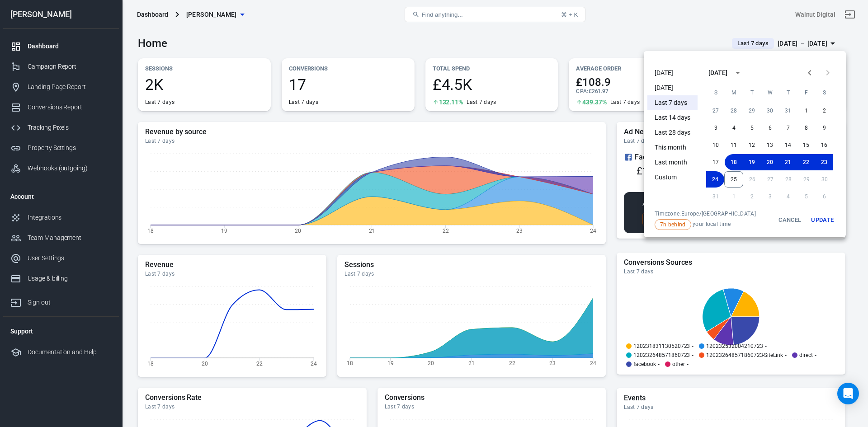  I want to click on span: Wednesday, so click(770, 93).